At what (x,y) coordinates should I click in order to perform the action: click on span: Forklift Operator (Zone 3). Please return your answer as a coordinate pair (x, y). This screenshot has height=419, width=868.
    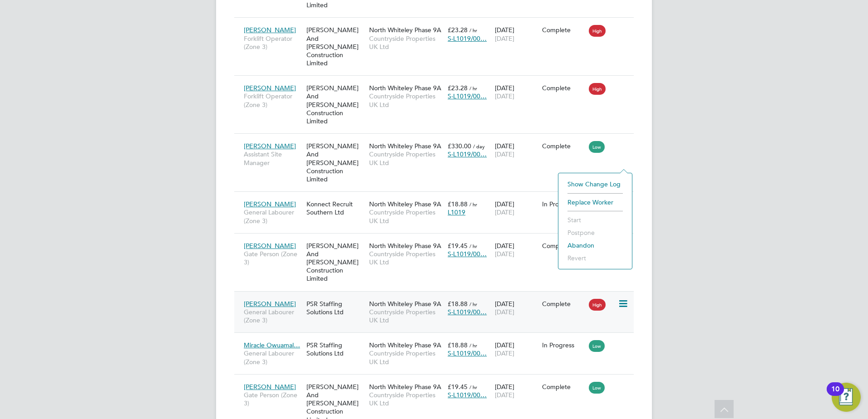
    Looking at the image, I should click on (272, 42).